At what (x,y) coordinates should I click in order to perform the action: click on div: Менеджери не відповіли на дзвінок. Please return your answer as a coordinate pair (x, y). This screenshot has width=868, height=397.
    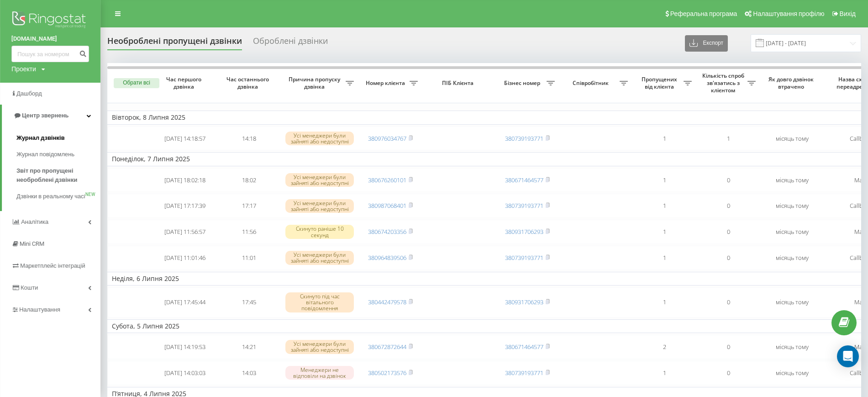
    Looking at the image, I should click on (320, 372).